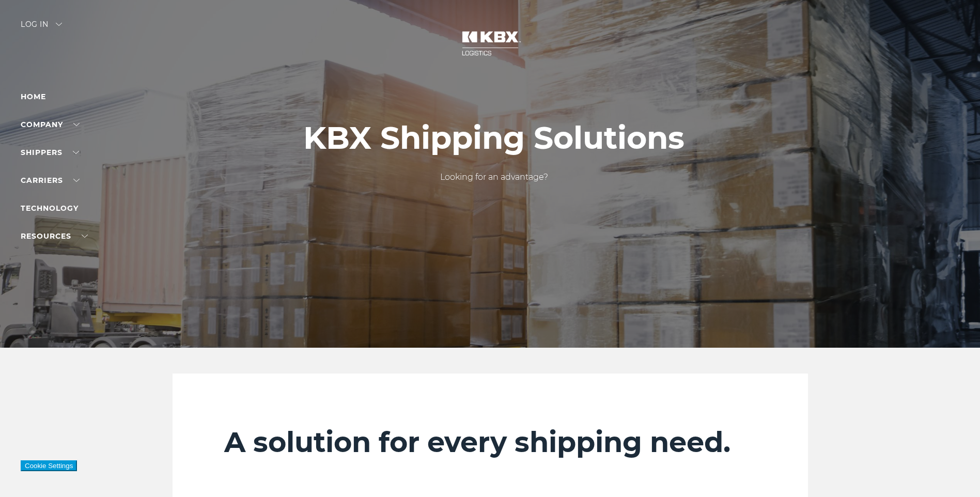 The width and height of the screenshot is (980, 497). What do you see at coordinates (42, 28) in the screenshot?
I see `div: Log in` at bounding box center [42, 28].